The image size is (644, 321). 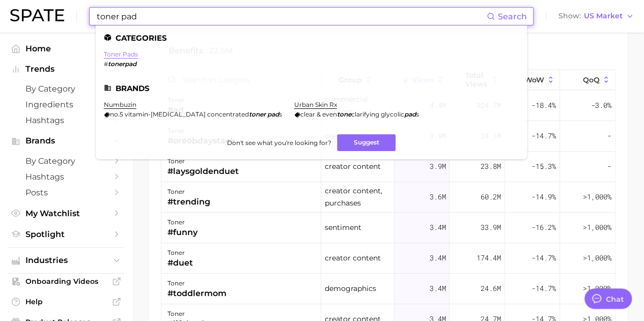 What do you see at coordinates (544, 167) in the screenshot?
I see `span: -15.3%` at bounding box center [544, 167].